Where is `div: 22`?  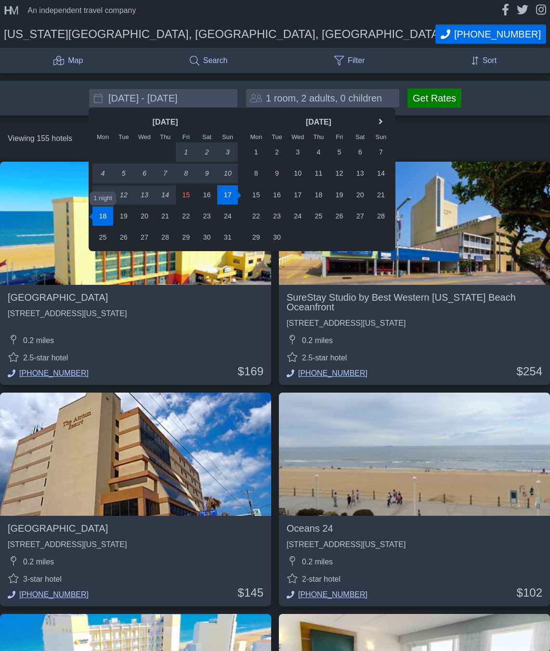
div: 22 is located at coordinates (186, 216).